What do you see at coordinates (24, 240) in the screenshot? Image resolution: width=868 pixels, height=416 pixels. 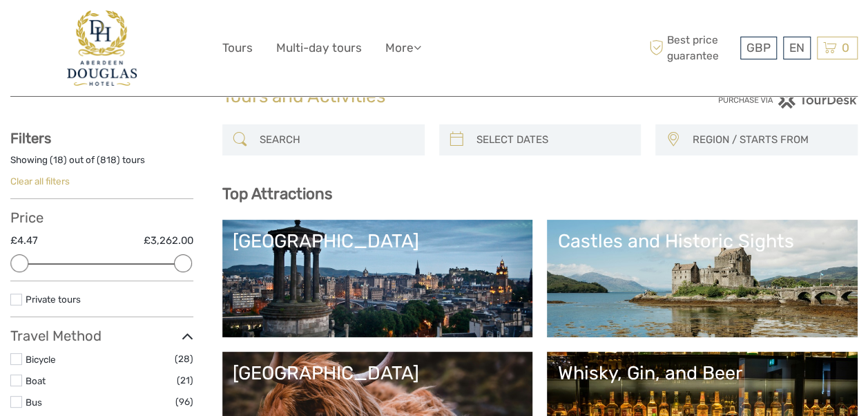 I see `label: £4.47` at bounding box center [24, 240].